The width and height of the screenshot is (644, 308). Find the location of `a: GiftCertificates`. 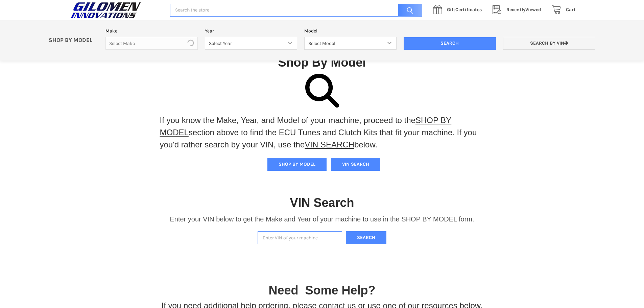

a: GiftCertificates is located at coordinates (459, 10).